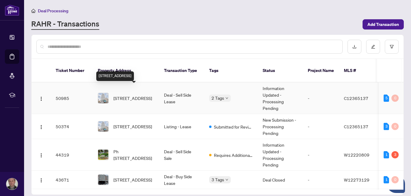 The image size is (411, 196). Describe the element at coordinates (126, 71) in the screenshot. I see `th: Property Address` at that location.